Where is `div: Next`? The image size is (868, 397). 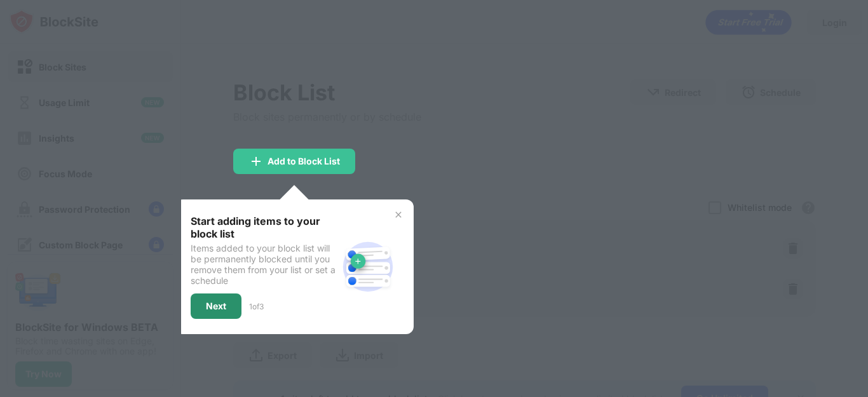
div: Next is located at coordinates (216, 306).